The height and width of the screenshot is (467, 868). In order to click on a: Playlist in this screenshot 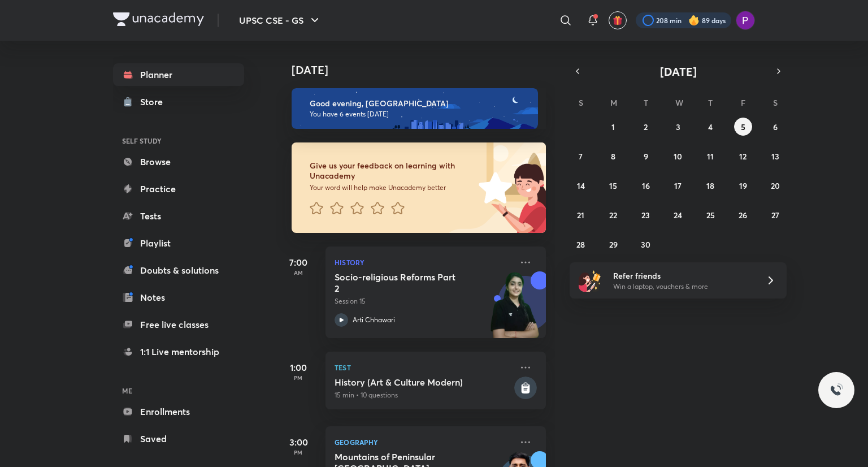, I will do `click(179, 243)`.